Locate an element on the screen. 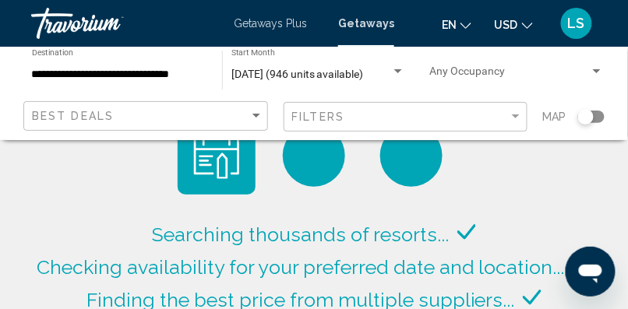 Image resolution: width=628 pixels, height=309 pixels. button: Filter is located at coordinates (406, 117).